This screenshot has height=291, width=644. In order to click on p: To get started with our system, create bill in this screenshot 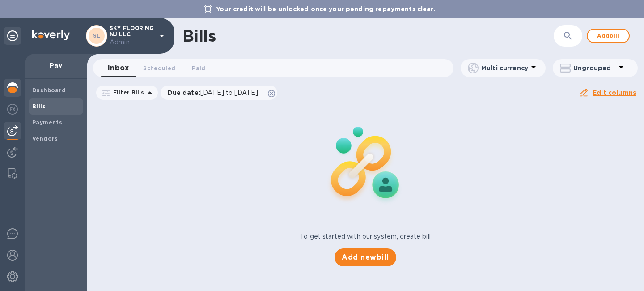, I will do `click(365, 236)`.